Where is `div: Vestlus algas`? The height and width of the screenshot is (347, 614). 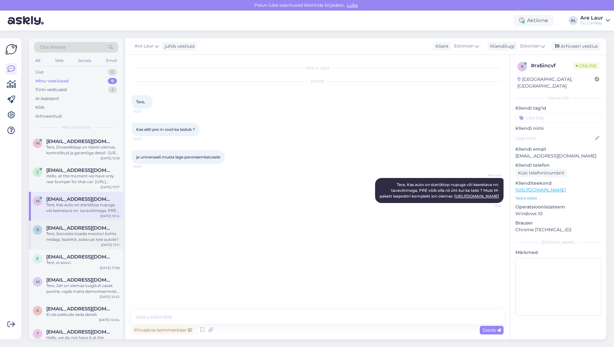
div: Vestlus algas is located at coordinates (317, 68).